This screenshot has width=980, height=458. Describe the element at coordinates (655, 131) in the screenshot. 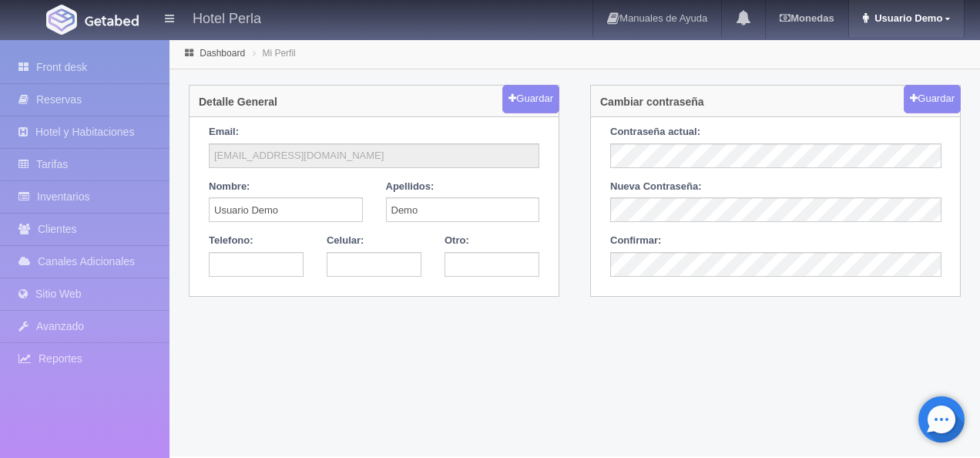

I see `label: Contraseña actual:` at that location.